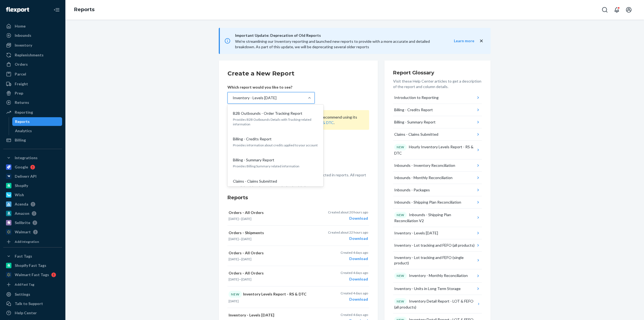 The image size is (644, 320). Describe the element at coordinates (26, 158) in the screenshot. I see `div: Integrations` at that location.